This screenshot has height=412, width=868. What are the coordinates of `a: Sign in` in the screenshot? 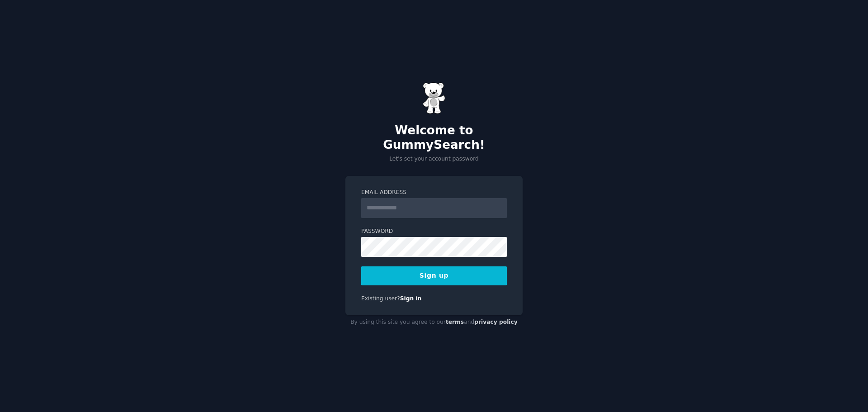 It's located at (411, 298).